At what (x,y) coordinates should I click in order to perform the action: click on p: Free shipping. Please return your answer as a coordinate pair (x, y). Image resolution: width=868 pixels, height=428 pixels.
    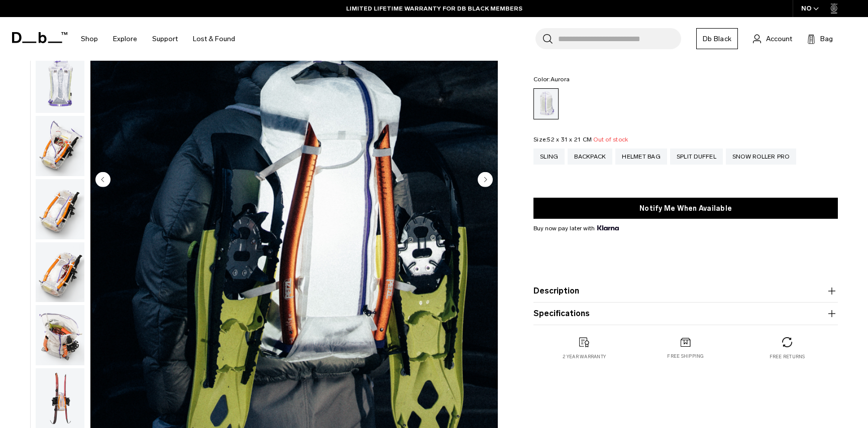
    Looking at the image, I should click on (686, 357).